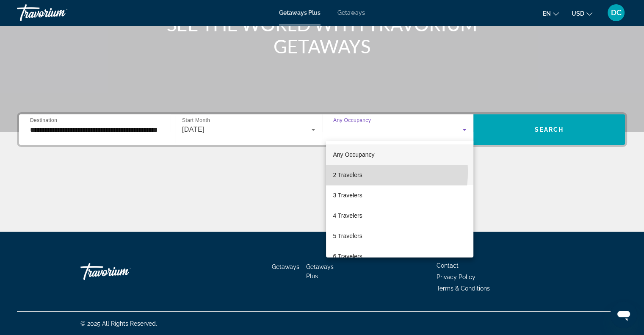 The image size is (644, 335). What do you see at coordinates (347, 195) in the screenshot?
I see `span: 3 Travelers` at bounding box center [347, 195].